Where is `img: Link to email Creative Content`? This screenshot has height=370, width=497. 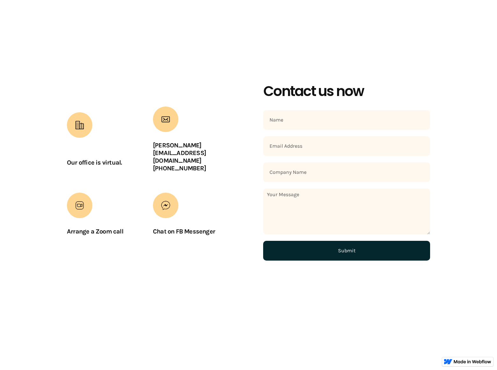
img: Link to email Creative Content is located at coordinates (166, 119).